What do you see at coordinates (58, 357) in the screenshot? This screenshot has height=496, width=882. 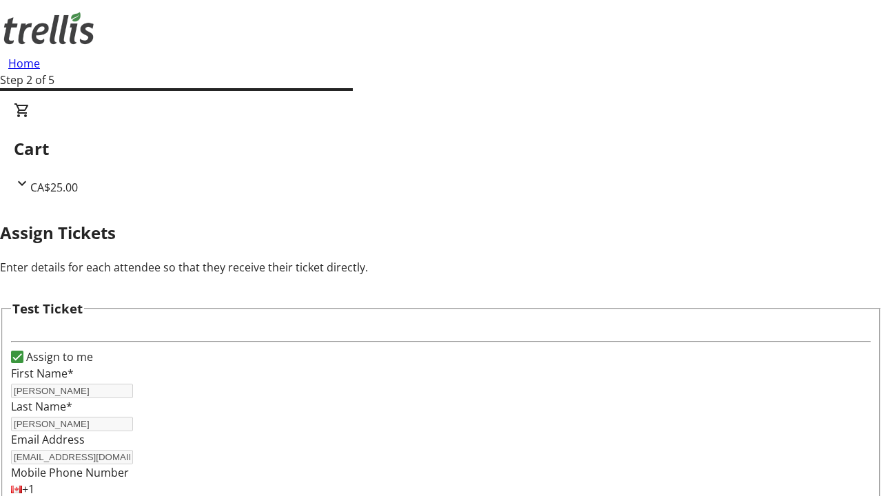 I see `label: Assign to me` at bounding box center [58, 357].